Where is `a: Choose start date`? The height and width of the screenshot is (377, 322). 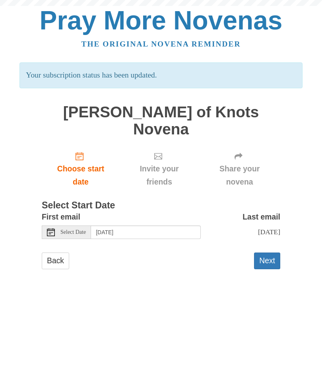 a: Choose start date is located at coordinates (81, 169).